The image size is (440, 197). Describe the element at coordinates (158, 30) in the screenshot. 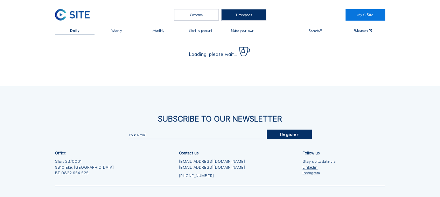

I see `span: Monthly` at that location.